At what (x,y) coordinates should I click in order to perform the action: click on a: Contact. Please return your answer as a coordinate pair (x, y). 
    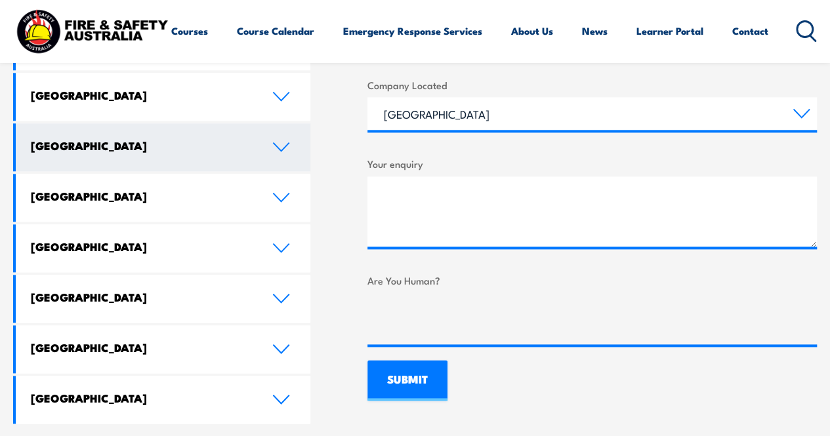
    Looking at the image, I should click on (750, 31).